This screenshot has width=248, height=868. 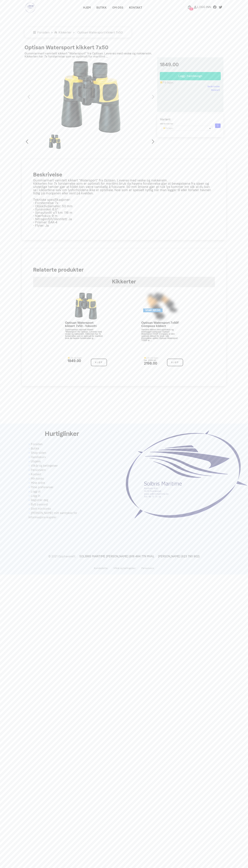 I want to click on a: Registrer deg, so click(x=62, y=500).